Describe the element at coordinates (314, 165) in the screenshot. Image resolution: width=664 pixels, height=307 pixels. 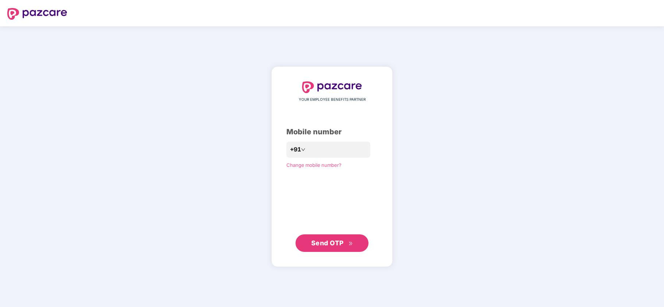
I see `span: Change mobile number?` at that location.